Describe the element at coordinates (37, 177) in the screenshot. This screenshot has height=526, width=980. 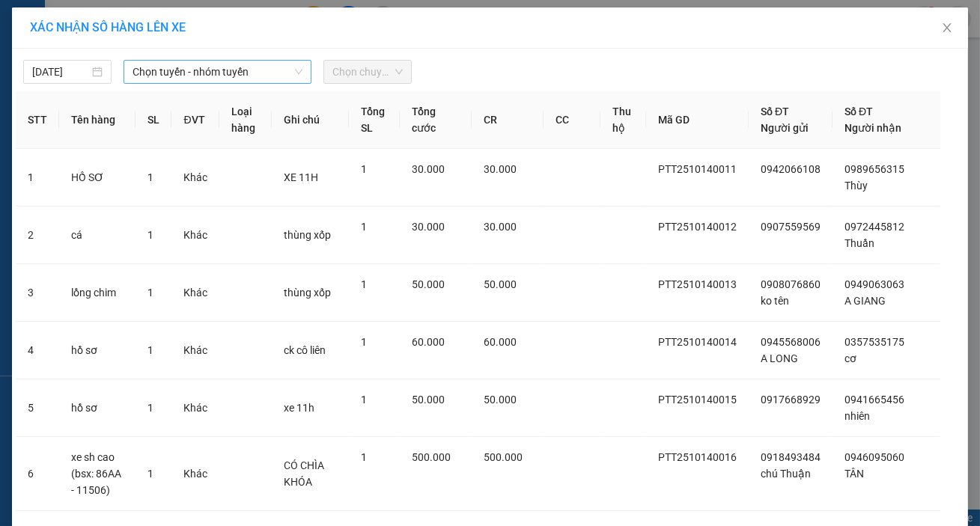
I see `td: 1` at that location.